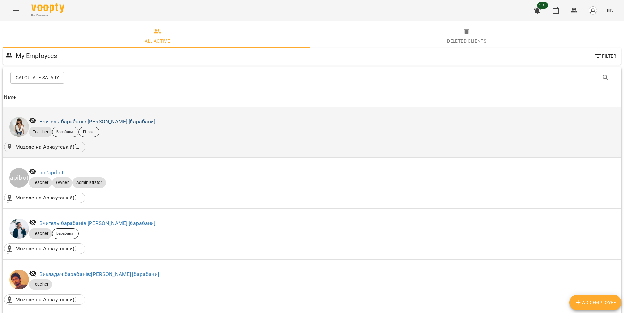 This screenshot has width=624, height=313. Describe the element at coordinates (312, 78) in the screenshot. I see `div: Table Toolbar` at that location.